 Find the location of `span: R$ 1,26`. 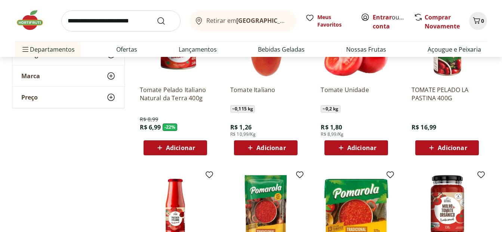

span: R$ 1,26 is located at coordinates (241, 127).